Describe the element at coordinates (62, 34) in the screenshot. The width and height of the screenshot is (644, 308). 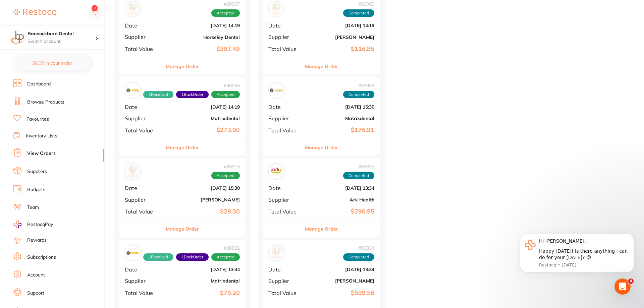
I see `h4: Bannockburn Dental` at that location.